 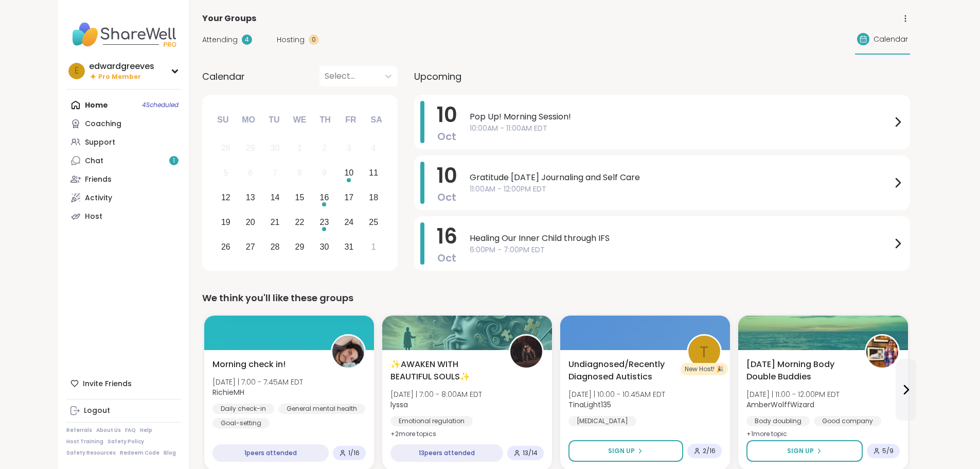 I want to click on img: lyssa, so click(x=526, y=352).